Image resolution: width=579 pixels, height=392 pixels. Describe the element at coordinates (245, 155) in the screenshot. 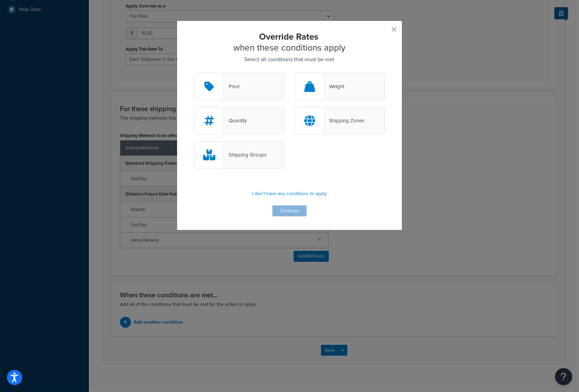

I see `div: Shipping Groups` at that location.